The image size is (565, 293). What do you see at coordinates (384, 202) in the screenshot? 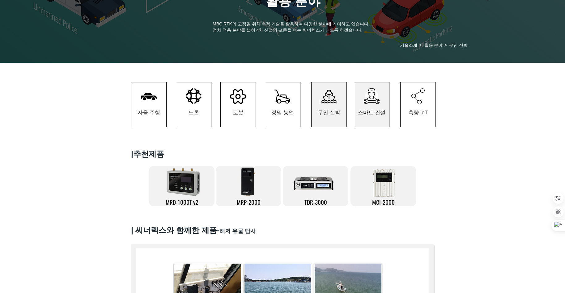
I see `span: MGI-2000` at bounding box center [384, 202].